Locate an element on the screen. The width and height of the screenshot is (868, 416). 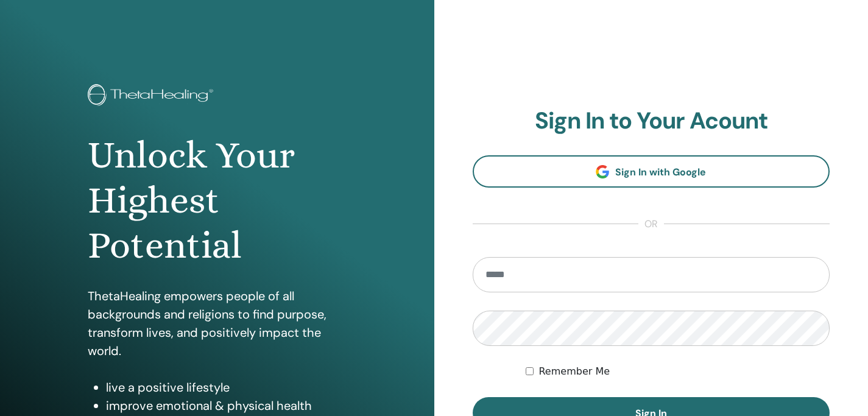
label: Remember Me is located at coordinates (574, 372).